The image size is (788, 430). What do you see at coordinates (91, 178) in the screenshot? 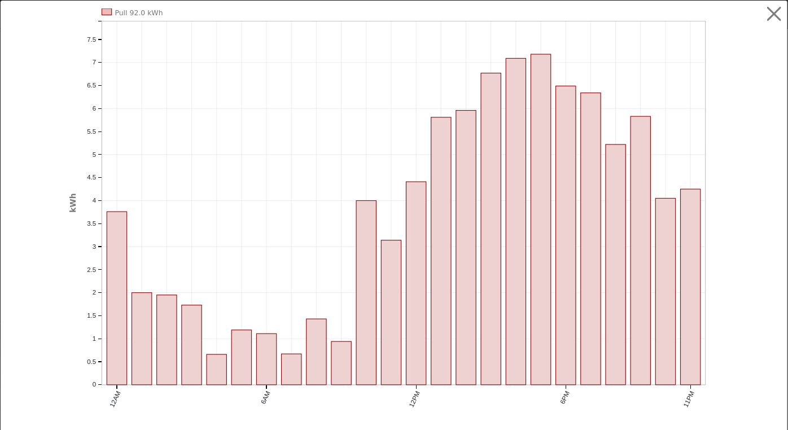
I see `text: 4.5` at bounding box center [91, 178].